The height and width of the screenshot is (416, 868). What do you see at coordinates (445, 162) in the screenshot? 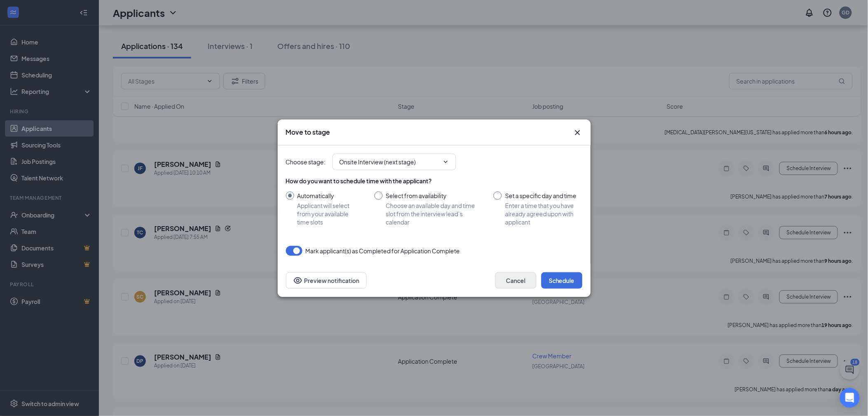
I see `svg: ChevronDown` at bounding box center [445, 162].